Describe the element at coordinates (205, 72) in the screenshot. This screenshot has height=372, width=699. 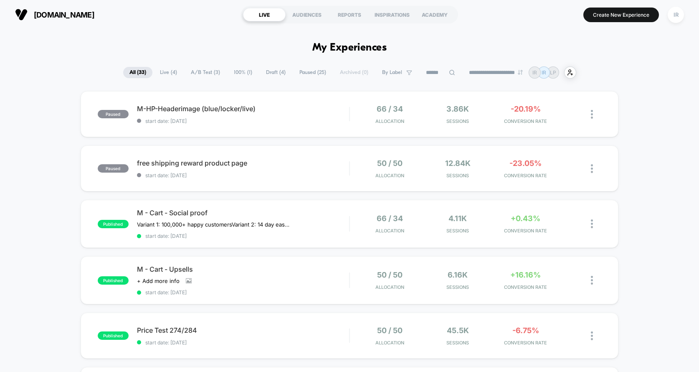
I see `span: A/B Test ( 3 )` at that location.